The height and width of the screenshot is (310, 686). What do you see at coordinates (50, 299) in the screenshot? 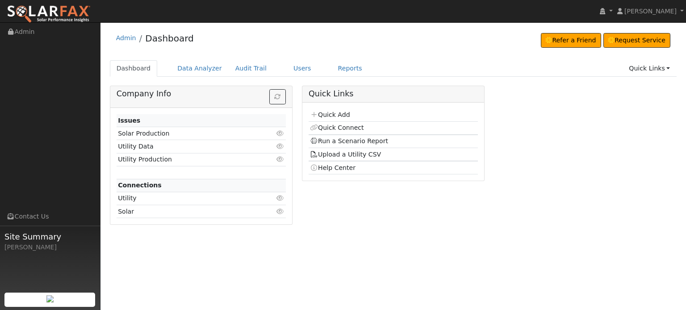
I see `img: retrieve` at bounding box center [50, 299].